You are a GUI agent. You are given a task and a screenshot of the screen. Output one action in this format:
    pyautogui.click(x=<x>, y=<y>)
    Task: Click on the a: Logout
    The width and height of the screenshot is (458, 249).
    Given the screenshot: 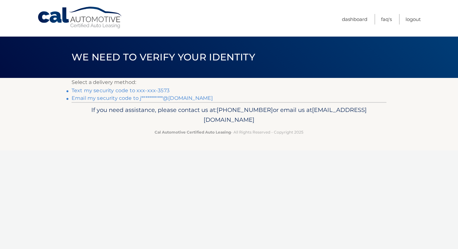 What is the action you would take?
    pyautogui.click(x=413, y=19)
    